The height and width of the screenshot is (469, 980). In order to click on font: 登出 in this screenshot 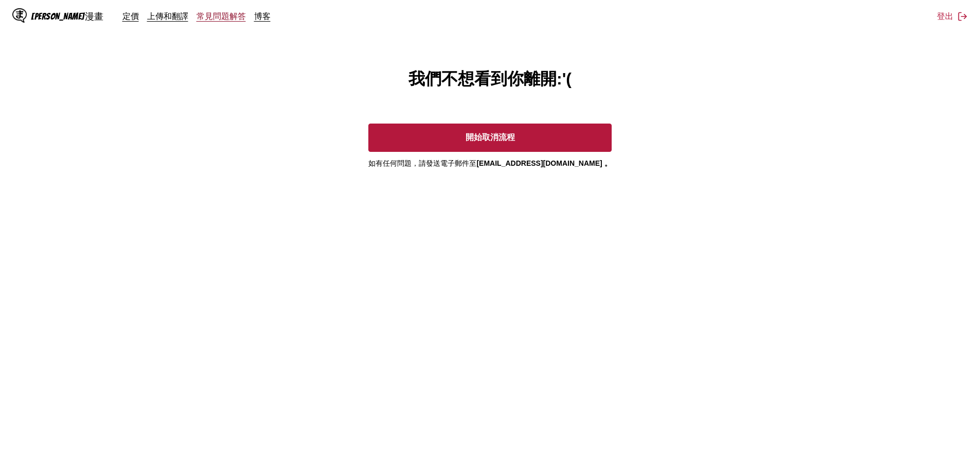, I will do `click(945, 16)`.